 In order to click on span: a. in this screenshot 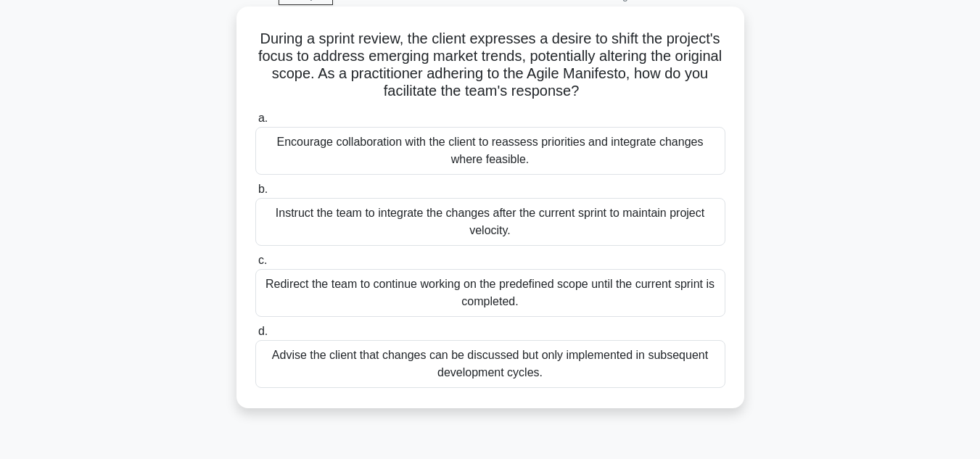, I will do `click(263, 117)`.